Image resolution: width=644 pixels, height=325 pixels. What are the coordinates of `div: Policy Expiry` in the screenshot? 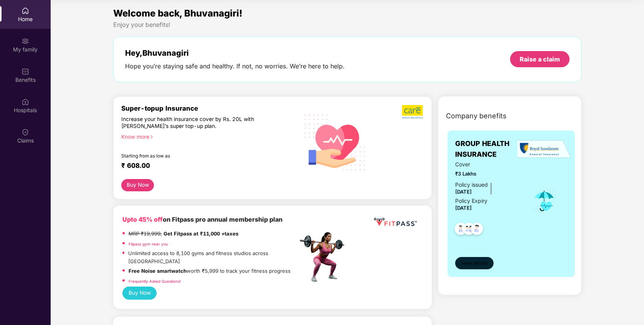 It's located at (471, 201).